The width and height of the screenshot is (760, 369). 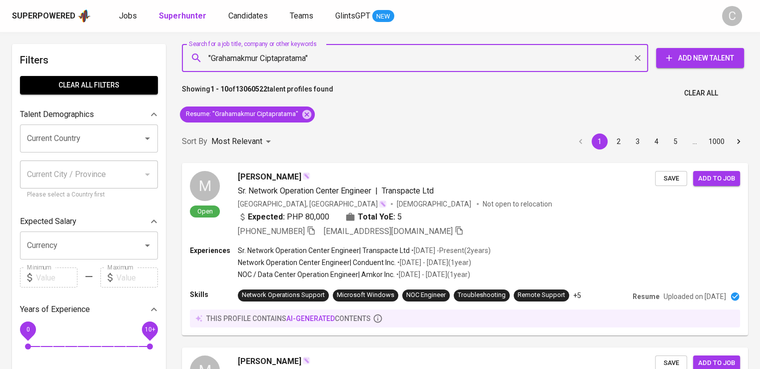 I want to click on button: Go to page 5, so click(x=676, y=141).